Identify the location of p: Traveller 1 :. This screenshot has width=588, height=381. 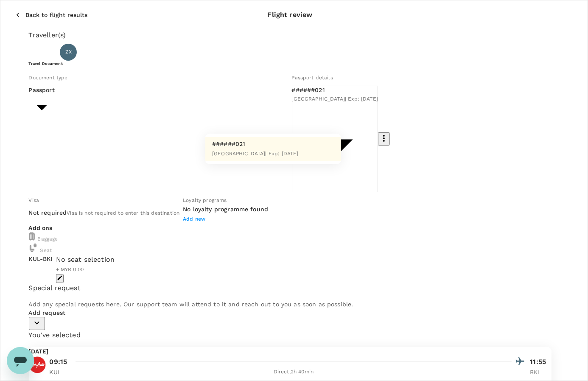
(43, 52).